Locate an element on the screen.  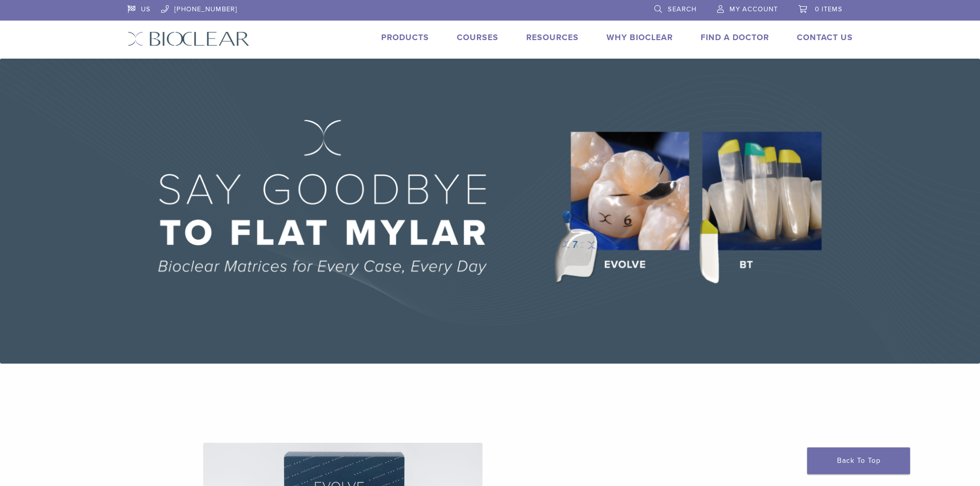
img: Bioclear is located at coordinates (188, 38).